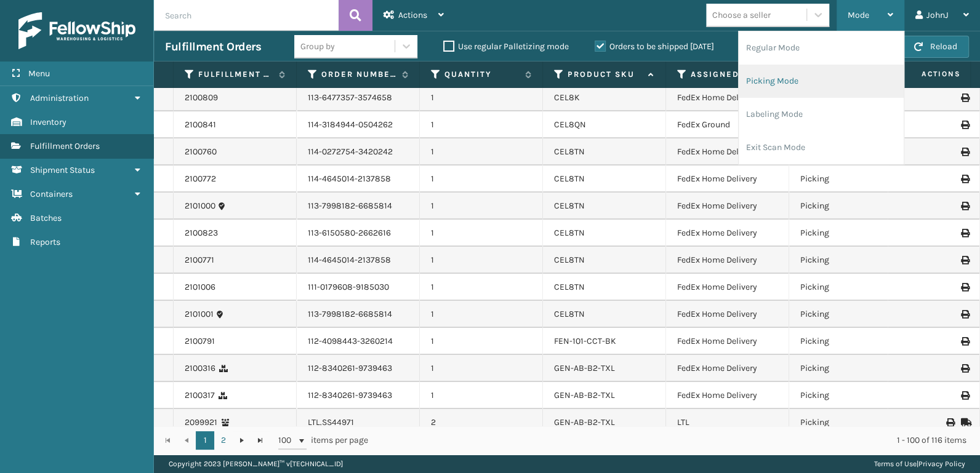  I want to click on a: 2100760, so click(200, 152).